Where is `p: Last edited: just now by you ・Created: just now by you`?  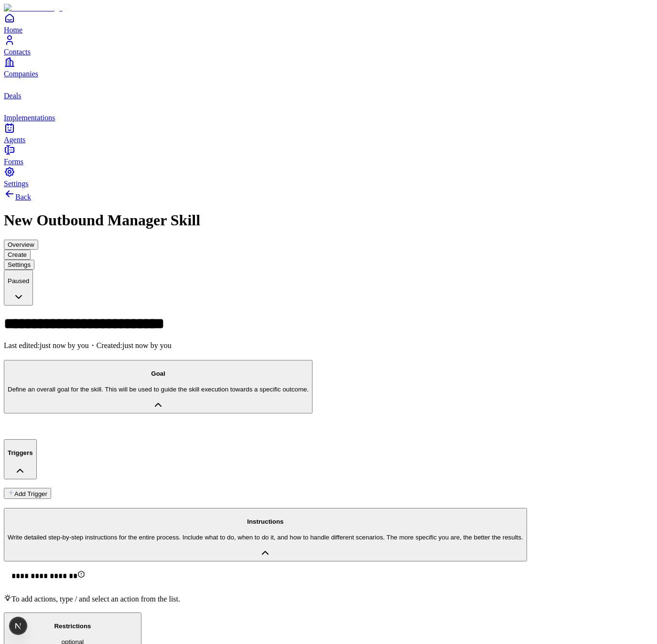
p: Last edited: just now by you ・Created: just now by you is located at coordinates (328, 345).